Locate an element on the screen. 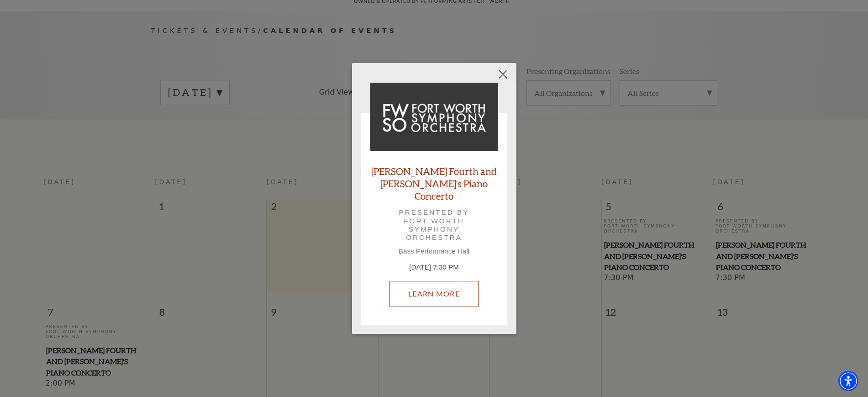 The image size is (868, 397). div: Accessibility Menu is located at coordinates (848, 381).